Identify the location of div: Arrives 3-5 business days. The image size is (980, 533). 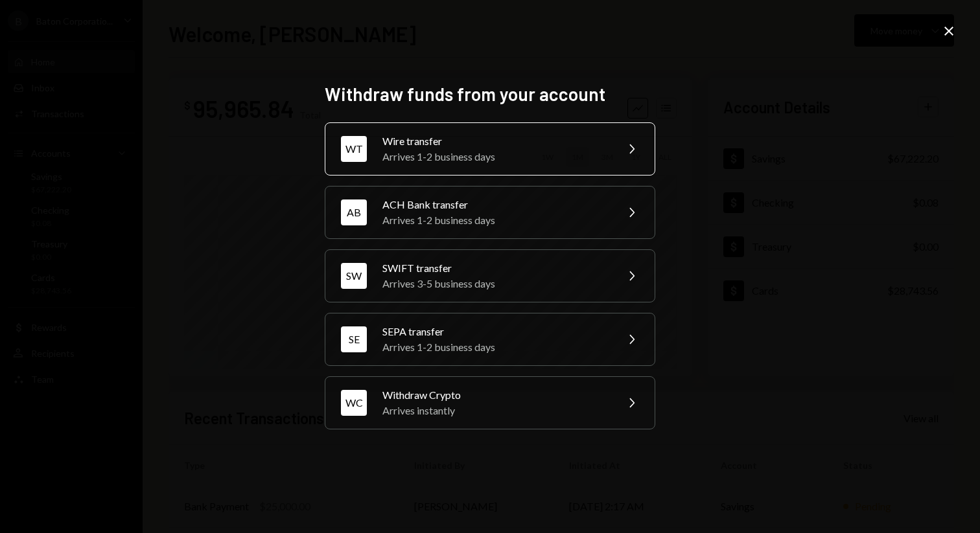
(495, 284).